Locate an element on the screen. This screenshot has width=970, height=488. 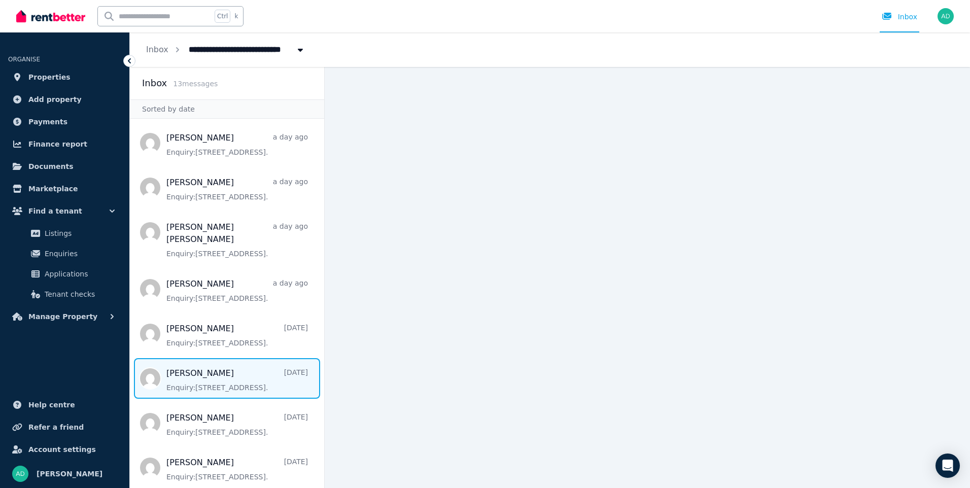
a: Marketplace is located at coordinates (64, 189).